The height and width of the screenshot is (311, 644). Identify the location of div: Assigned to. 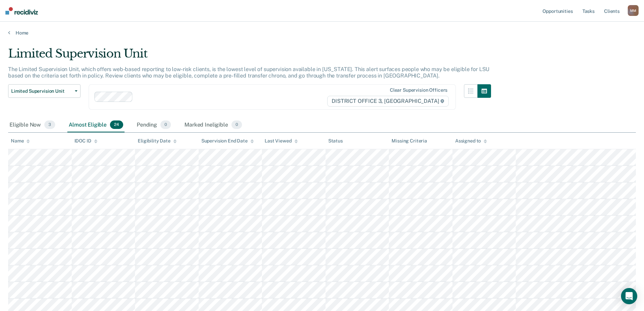
(471, 141).